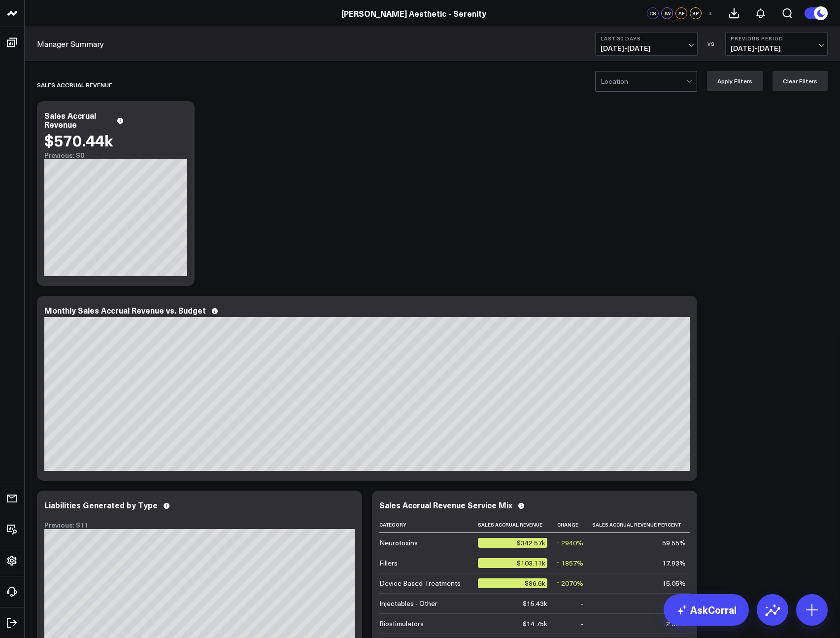 Image resolution: width=840 pixels, height=638 pixels. Describe the element at coordinates (570, 583) in the screenshot. I see `div: ↑ 2070%` at that location.